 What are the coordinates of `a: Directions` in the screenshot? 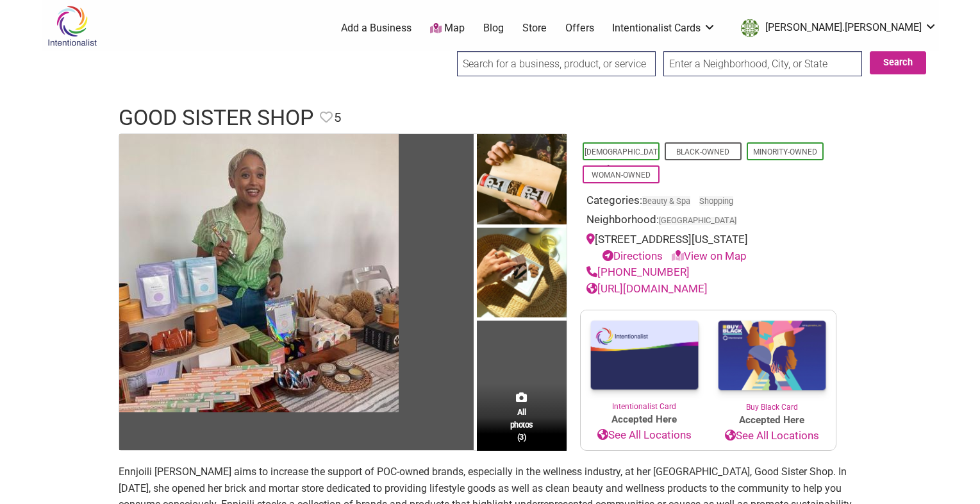 It's located at (633, 256).